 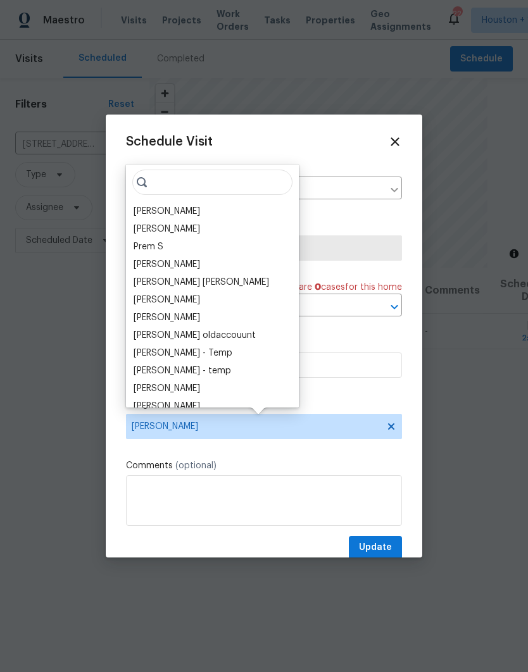 I want to click on span: 0, so click(x=318, y=287).